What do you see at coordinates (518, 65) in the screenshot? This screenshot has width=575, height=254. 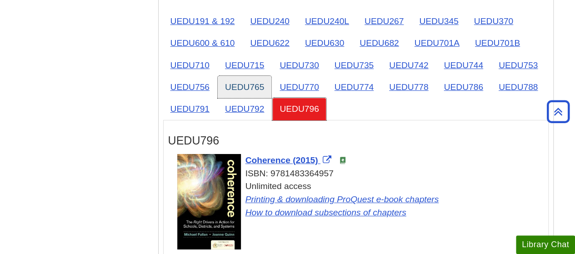 I see `a: UEDU753` at bounding box center [518, 65].